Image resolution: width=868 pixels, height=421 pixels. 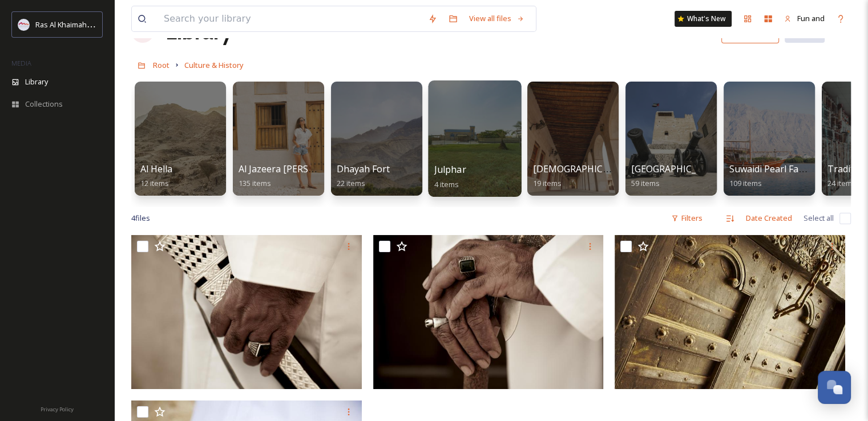 I want to click on span: 12 items, so click(x=154, y=183).